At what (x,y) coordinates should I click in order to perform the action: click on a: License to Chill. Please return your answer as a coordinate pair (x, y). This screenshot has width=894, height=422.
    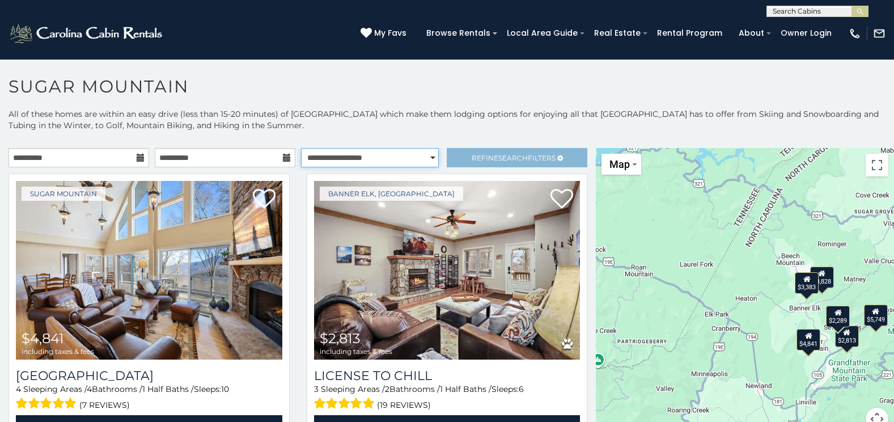
    Looking at the image, I should click on (447, 375).